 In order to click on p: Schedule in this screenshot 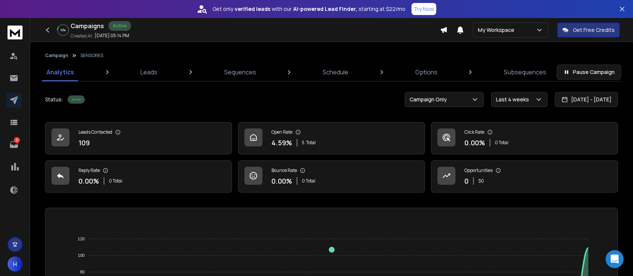, I will do `click(335, 72)`.